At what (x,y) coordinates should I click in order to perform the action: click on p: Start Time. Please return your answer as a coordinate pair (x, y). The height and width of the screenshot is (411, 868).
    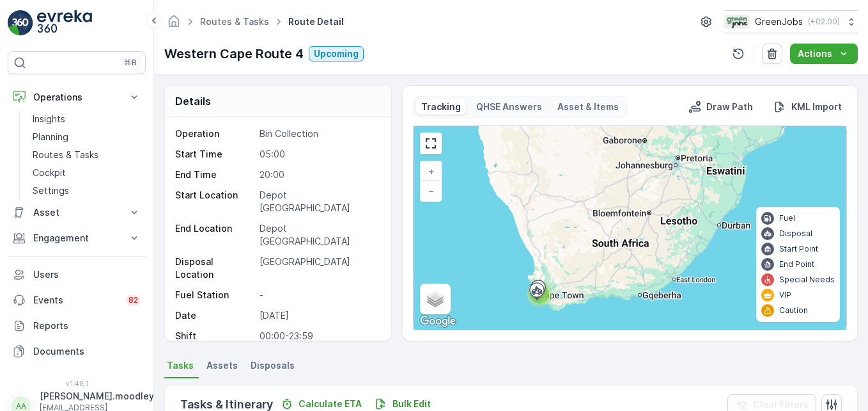
    Looking at the image, I should click on (214, 154).